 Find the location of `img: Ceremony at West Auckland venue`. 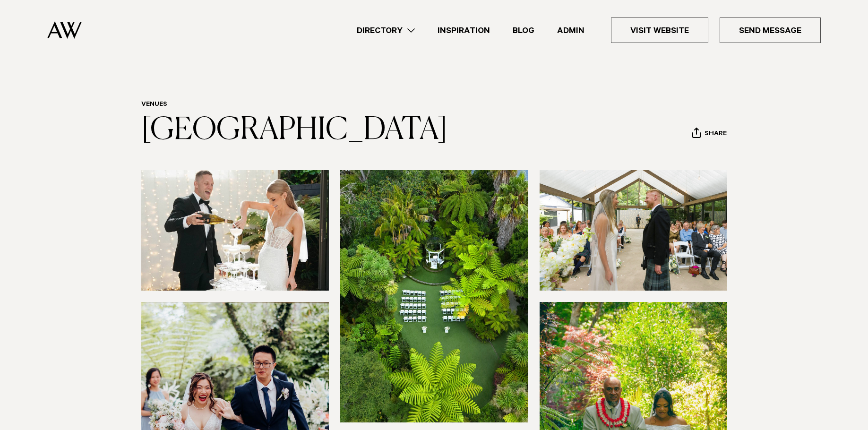

img: Ceremony at West Auckland venue is located at coordinates (634, 230).